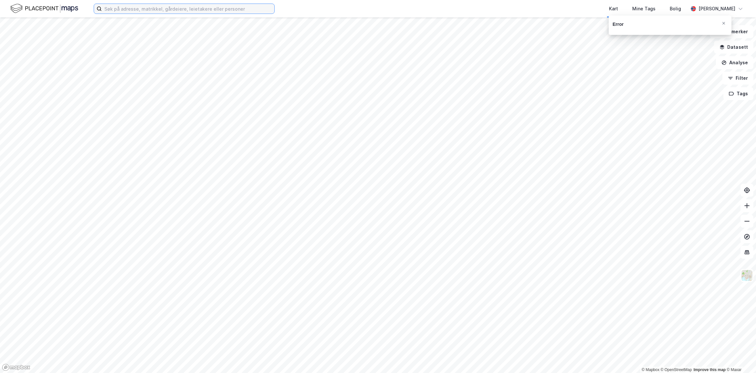 Image resolution: width=756 pixels, height=373 pixels. I want to click on img: Z, so click(747, 276).